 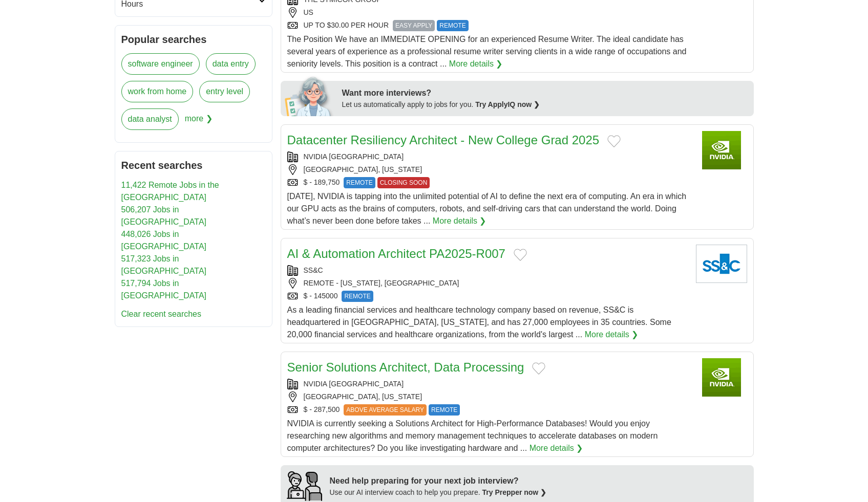 What do you see at coordinates (230, 64) in the screenshot?
I see `a: data entry` at bounding box center [230, 64].